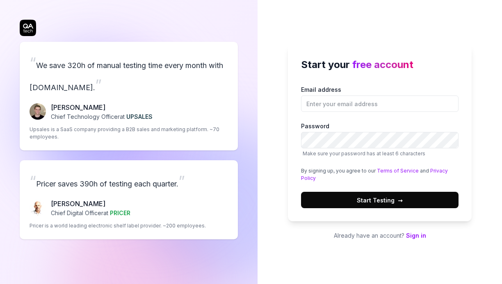 The width and height of the screenshot is (502, 284). Describe the element at coordinates (120, 213) in the screenshot. I see `span: PRICER` at that location.